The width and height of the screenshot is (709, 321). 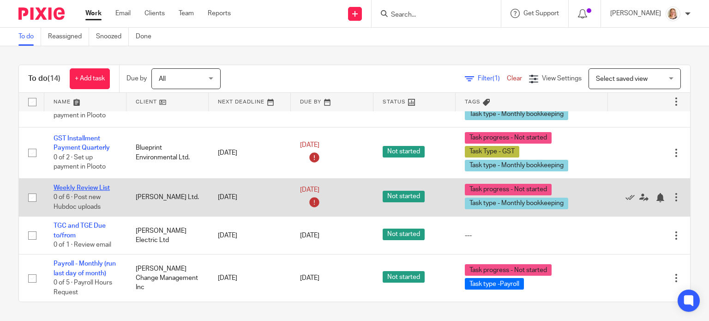 What do you see at coordinates (82, 244) in the screenshot?
I see `span: 0 of 1 · Review email` at bounding box center [82, 244].